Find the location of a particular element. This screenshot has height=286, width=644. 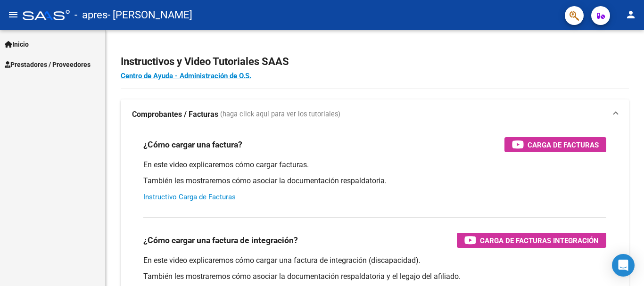

a: Instructivo Carga de Facturas is located at coordinates (189, 197).